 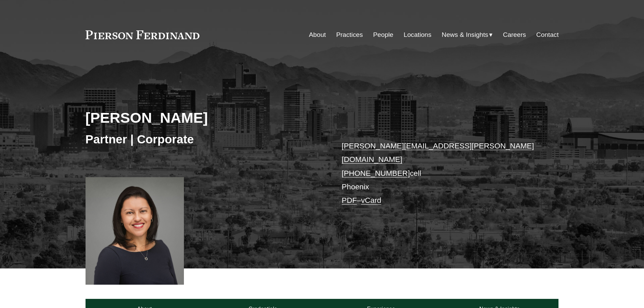 I want to click on span: News & Insights, so click(x=465, y=35).